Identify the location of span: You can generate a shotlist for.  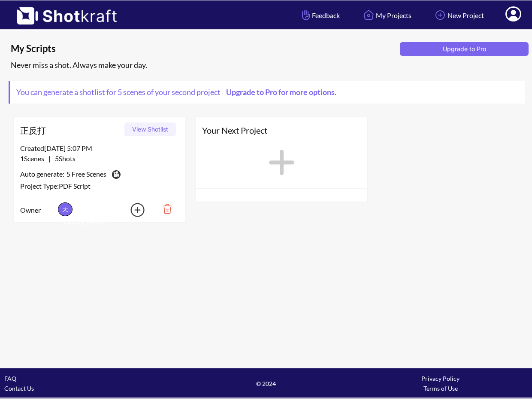
(179, 92).